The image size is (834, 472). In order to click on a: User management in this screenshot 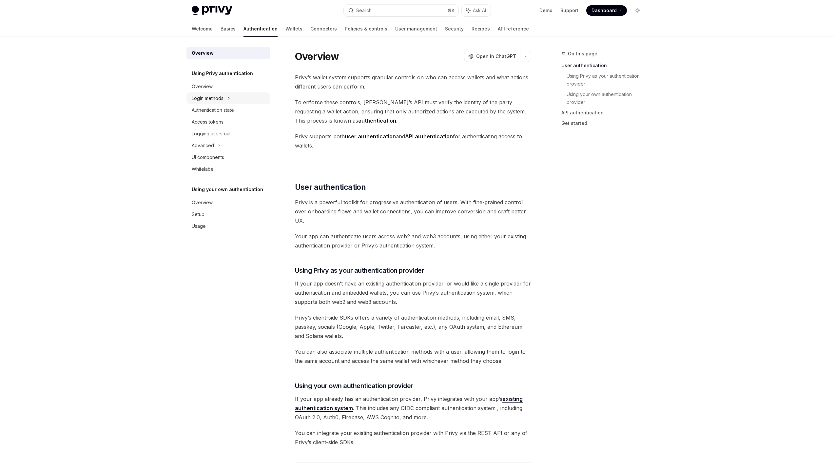, I will do `click(416, 29)`.